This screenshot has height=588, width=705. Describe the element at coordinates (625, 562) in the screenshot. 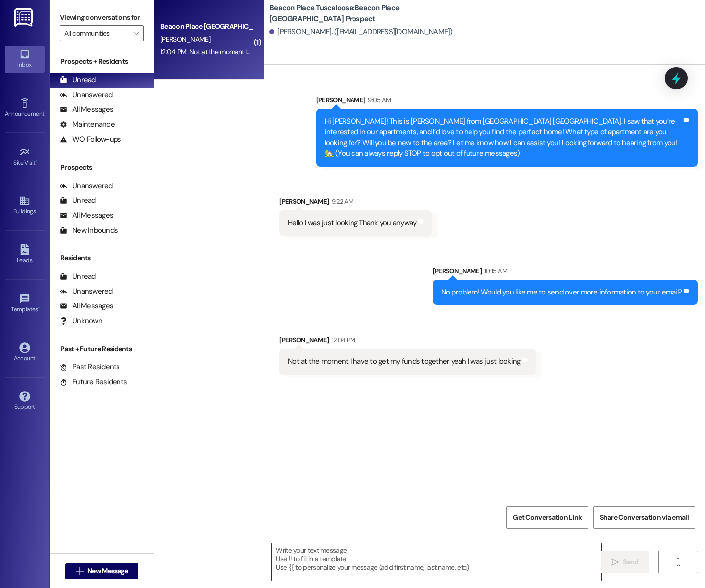

I see `button: Send` at that location.